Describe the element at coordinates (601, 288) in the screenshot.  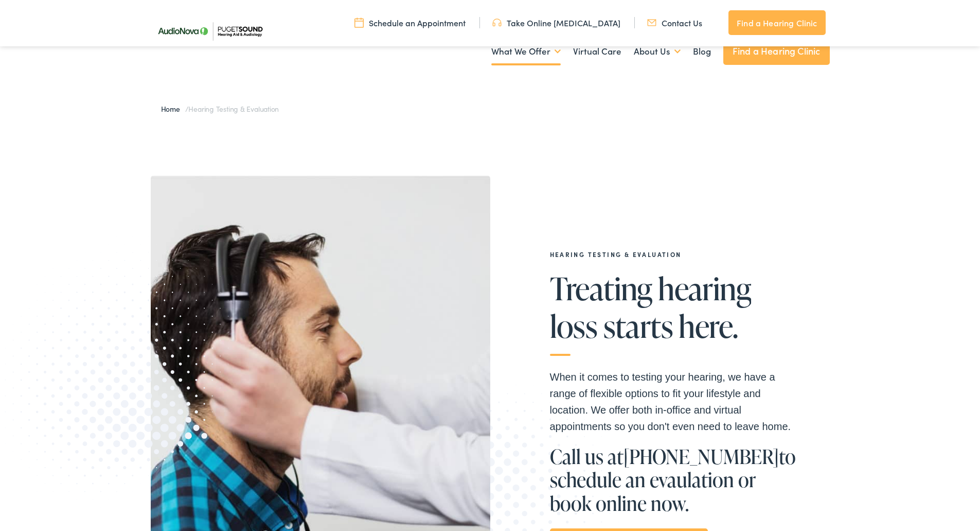
I see `span: Treating` at that location.